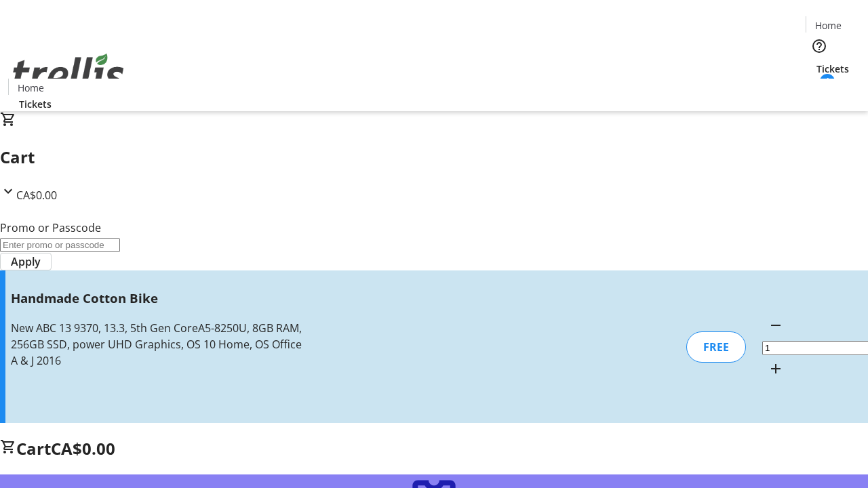  What do you see at coordinates (776, 369) in the screenshot?
I see `button: Increment by one` at bounding box center [776, 369].